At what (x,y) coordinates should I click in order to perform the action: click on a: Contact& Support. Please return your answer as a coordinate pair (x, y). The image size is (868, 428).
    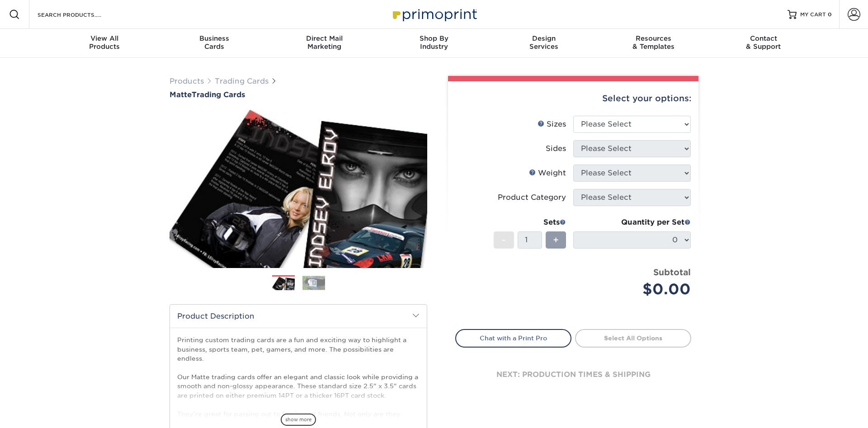
    Looking at the image, I should click on (763, 43).